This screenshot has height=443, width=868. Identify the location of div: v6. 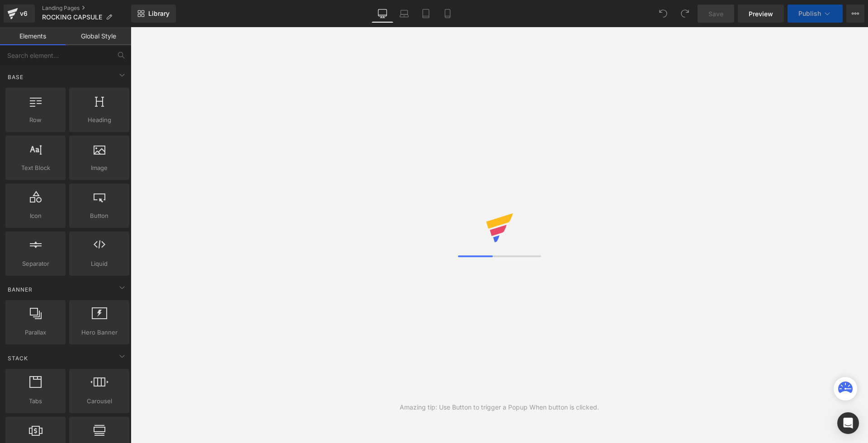
(24, 14).